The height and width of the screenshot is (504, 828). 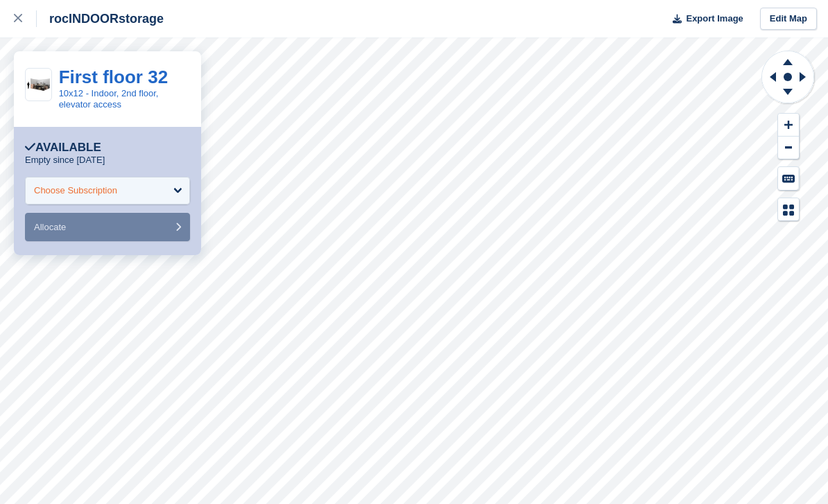 I want to click on div: rocINDOORstorage, so click(x=100, y=19).